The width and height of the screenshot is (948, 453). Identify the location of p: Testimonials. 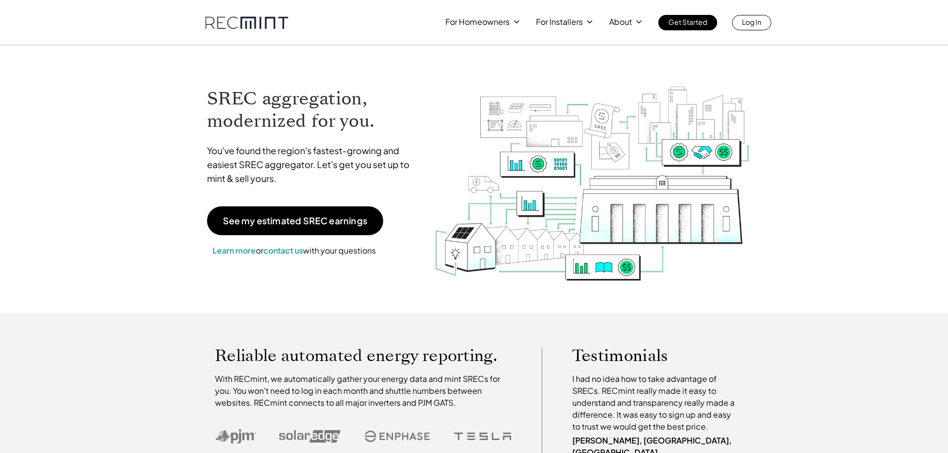
(646, 356).